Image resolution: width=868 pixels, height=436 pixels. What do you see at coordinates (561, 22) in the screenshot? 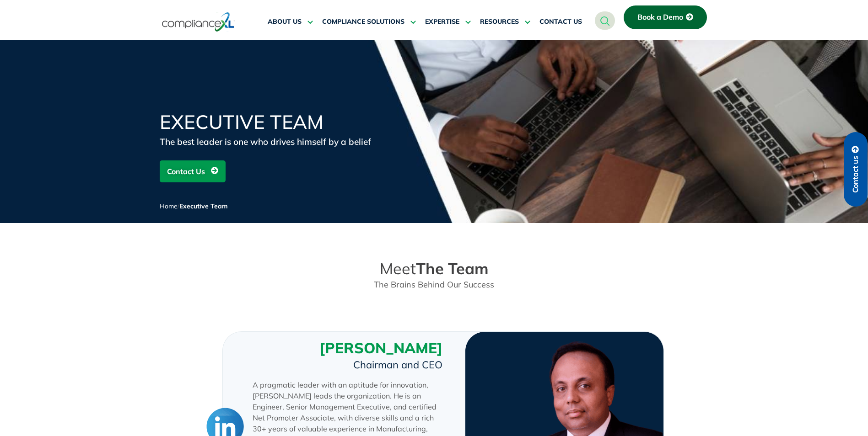
I see `span: CONTACT US` at bounding box center [561, 22].